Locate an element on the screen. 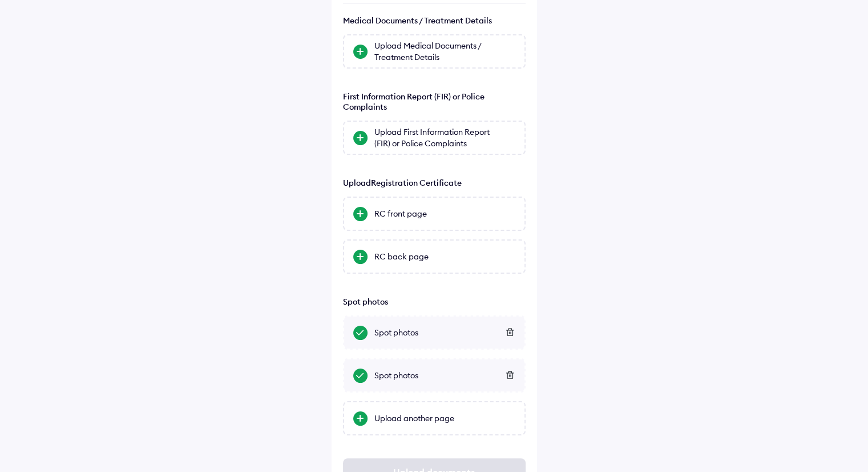 The width and height of the screenshot is (868, 472). div: Upload another page is located at coordinates (444, 418).